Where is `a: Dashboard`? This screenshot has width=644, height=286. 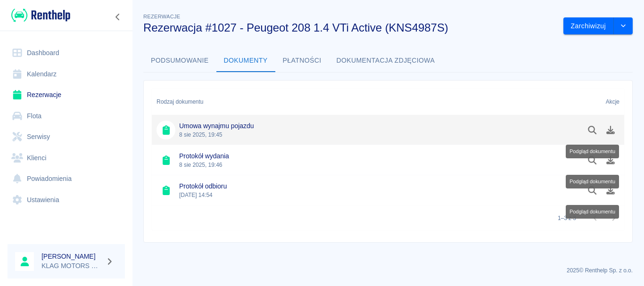 a: Dashboard is located at coordinates (66, 52).